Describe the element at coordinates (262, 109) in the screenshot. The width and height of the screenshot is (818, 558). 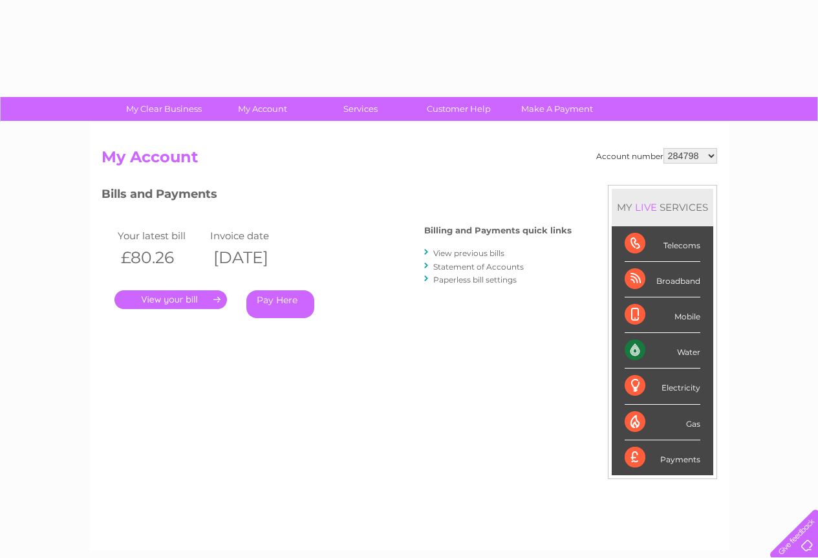
I see `a: My Account` at that location.